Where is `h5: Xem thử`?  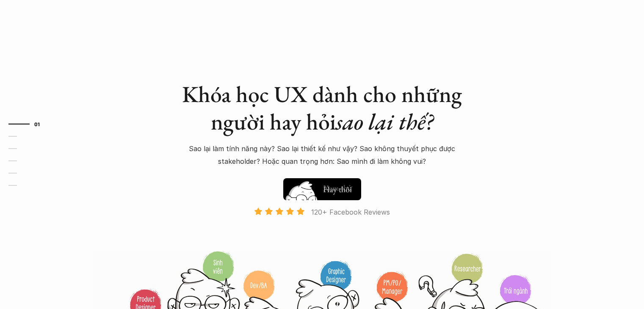 h5: Xem thử is located at coordinates (337, 188).